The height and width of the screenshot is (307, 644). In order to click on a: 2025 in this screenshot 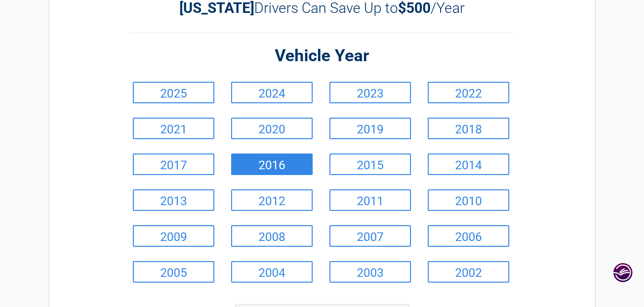, I will do `click(174, 92)`.